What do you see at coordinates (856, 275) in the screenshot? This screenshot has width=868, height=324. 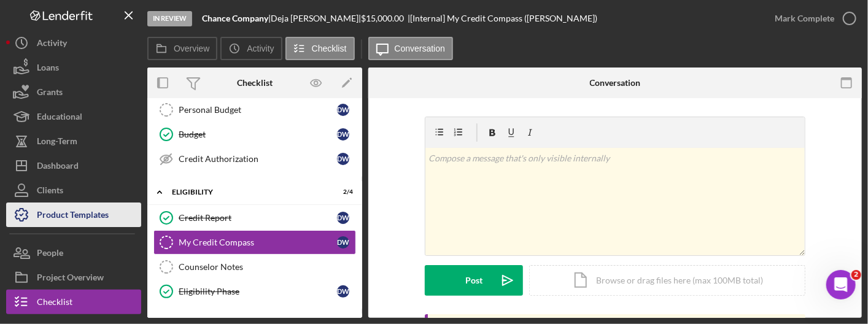 I see `span: 2` at bounding box center [856, 275].